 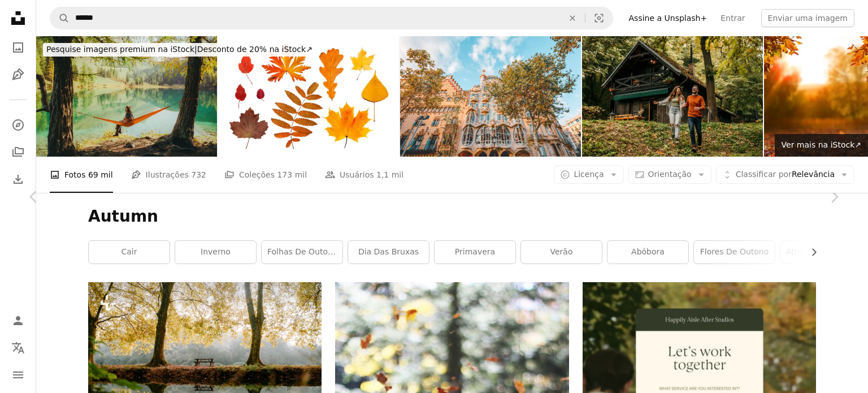 I want to click on a: Assine a Unsplash+, so click(x=668, y=18).